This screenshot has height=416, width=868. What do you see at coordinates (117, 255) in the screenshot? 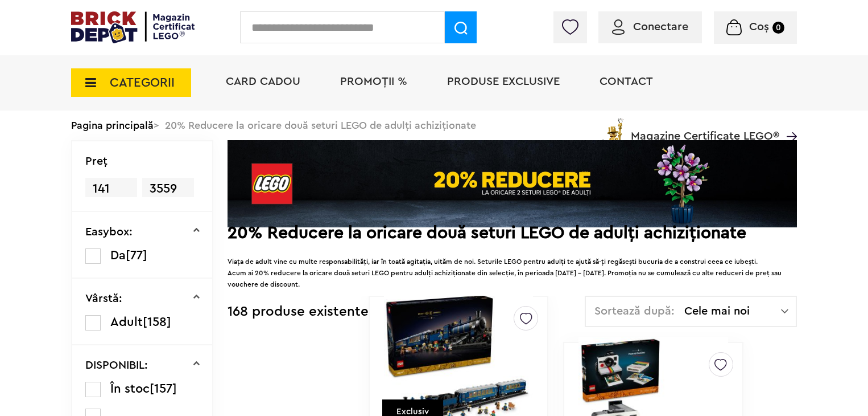
I see `span: Da` at bounding box center [117, 255].